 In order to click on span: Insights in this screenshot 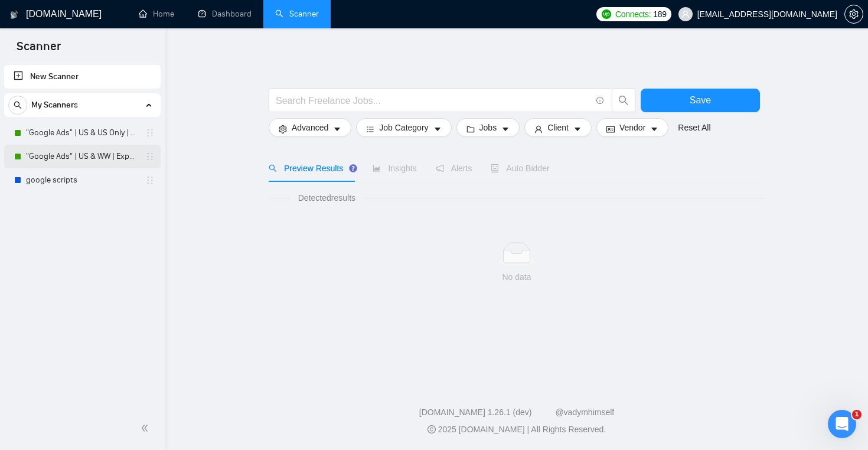, I will do `click(394, 169)`.